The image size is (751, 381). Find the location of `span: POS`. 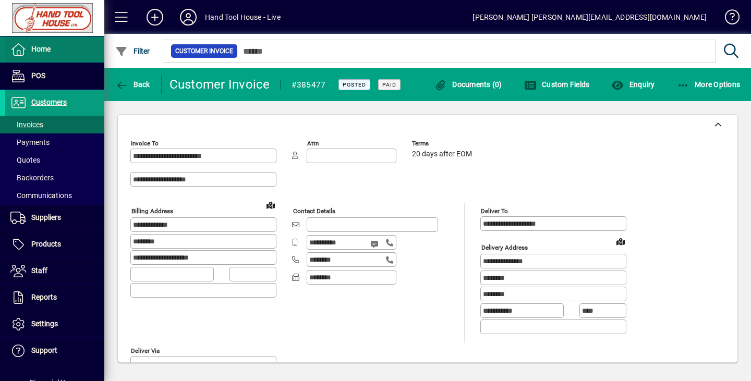

span: POS is located at coordinates (38, 76).